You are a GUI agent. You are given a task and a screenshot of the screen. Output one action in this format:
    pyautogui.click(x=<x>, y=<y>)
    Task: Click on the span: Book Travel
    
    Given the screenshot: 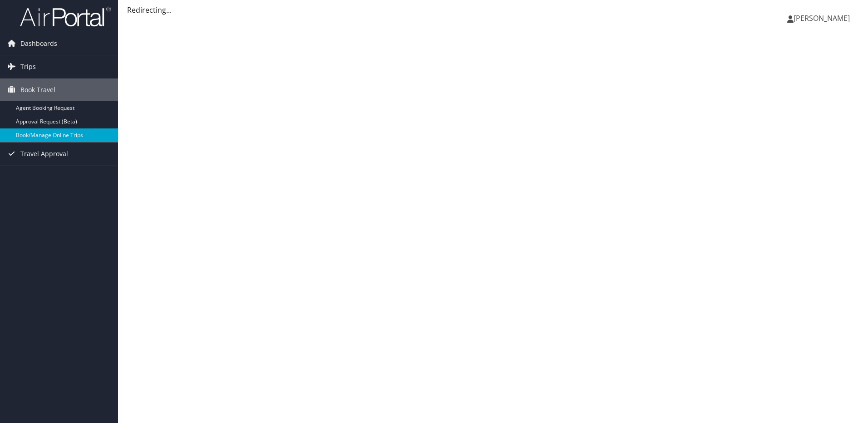 What is the action you would take?
    pyautogui.click(x=37, y=90)
    